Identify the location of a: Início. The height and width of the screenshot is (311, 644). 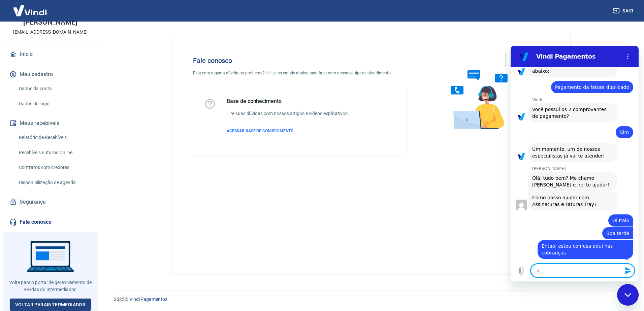
(50, 54).